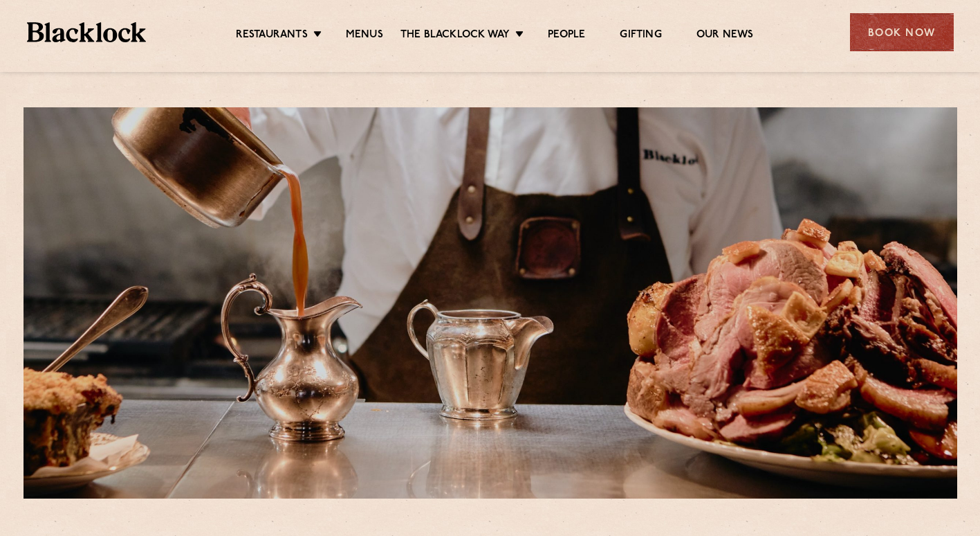 The width and height of the screenshot is (980, 536). I want to click on a: Menus, so click(365, 36).